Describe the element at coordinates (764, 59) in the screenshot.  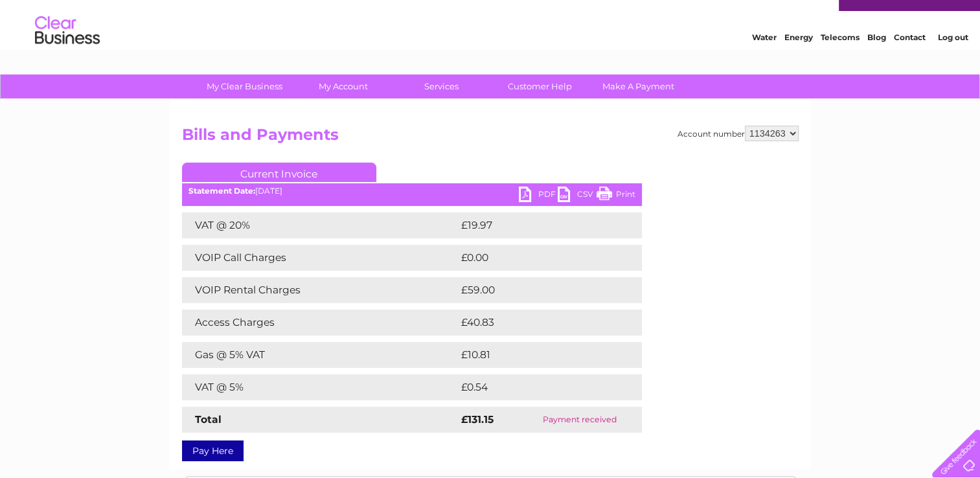
I see `a: Water` at that location.